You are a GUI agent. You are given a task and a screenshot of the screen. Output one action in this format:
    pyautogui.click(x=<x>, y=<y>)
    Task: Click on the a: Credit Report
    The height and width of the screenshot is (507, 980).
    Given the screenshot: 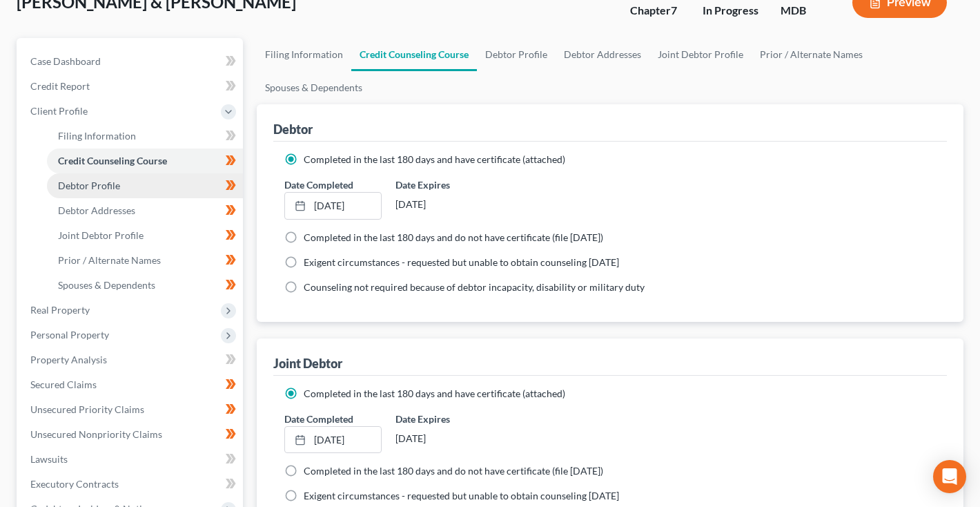 What is the action you would take?
    pyautogui.click(x=131, y=86)
    